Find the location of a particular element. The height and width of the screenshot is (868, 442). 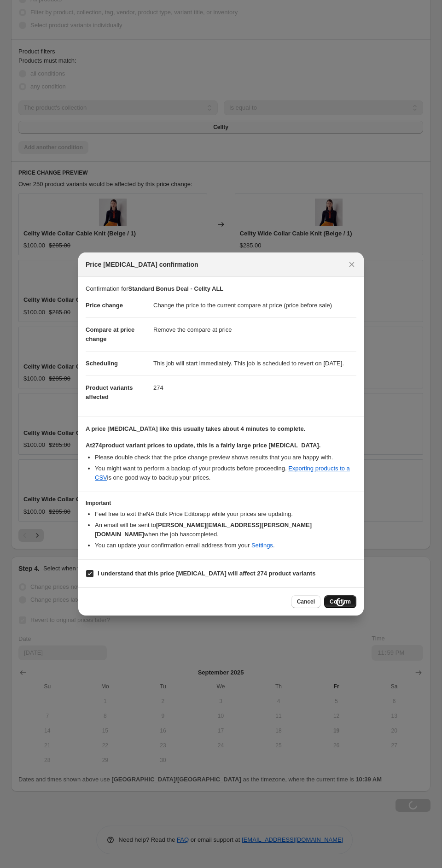

p: Confirmation for is located at coordinates (221, 289).